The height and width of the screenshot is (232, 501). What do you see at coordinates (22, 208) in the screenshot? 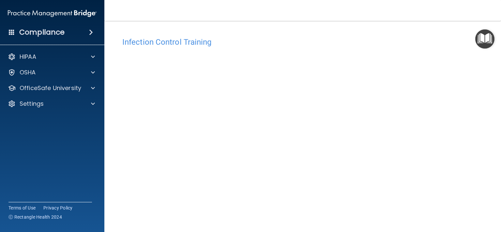
I see `a: Terms of Use` at bounding box center [22, 208].